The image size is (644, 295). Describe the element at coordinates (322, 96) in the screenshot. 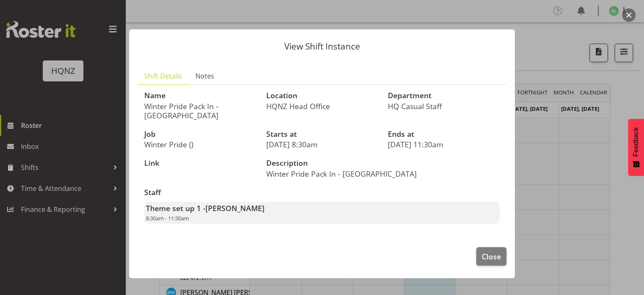

I see `h3: Location` at that location.